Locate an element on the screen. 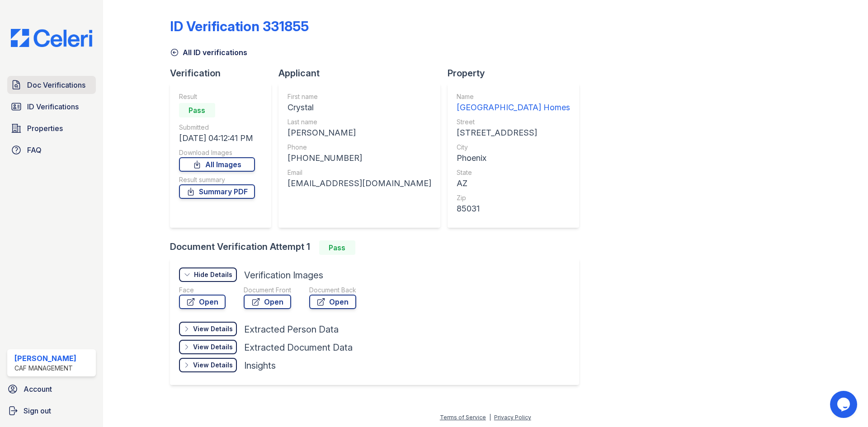 The image size is (868, 427). button: Sign out is located at coordinates (52, 411).